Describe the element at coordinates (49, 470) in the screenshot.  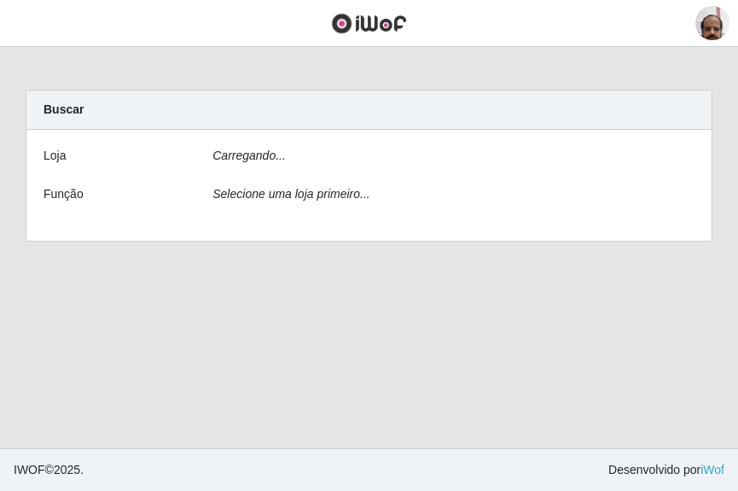
I see `span: © 2025 .` at that location.